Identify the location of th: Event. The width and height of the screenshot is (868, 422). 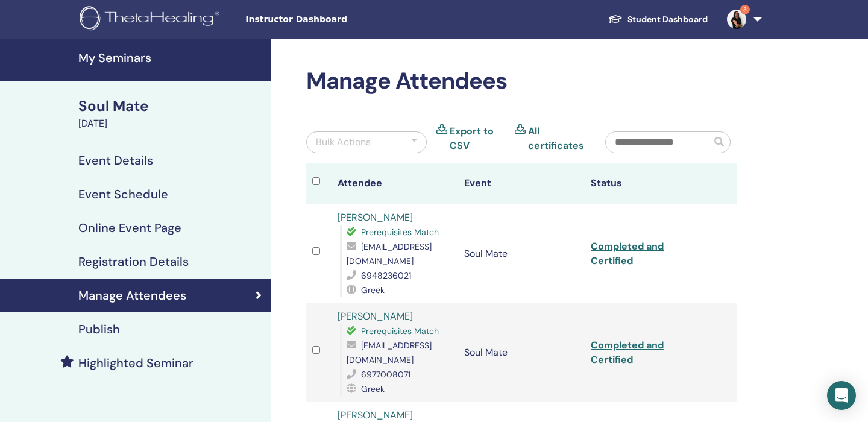
(522, 183).